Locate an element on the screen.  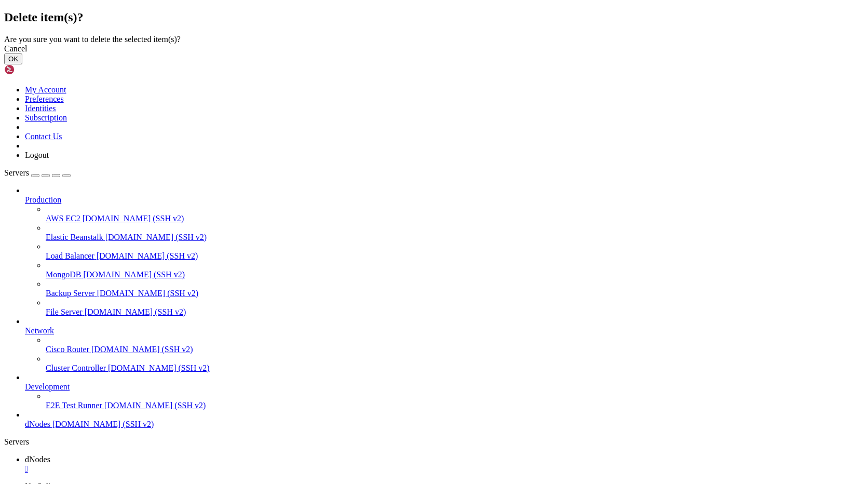
div: Cancel is located at coordinates (434, 49).